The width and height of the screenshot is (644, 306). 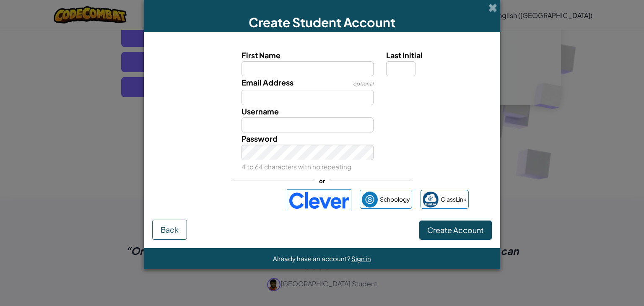 I want to click on button: Back, so click(x=170, y=230).